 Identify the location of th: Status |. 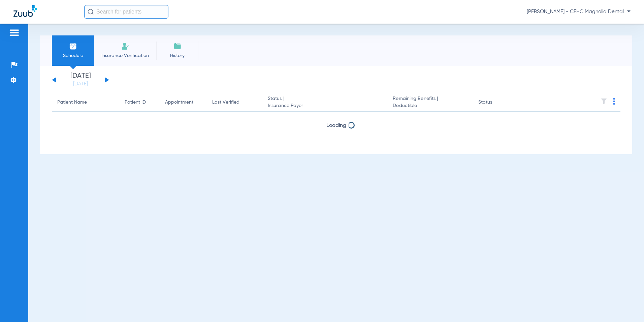
(325, 102).